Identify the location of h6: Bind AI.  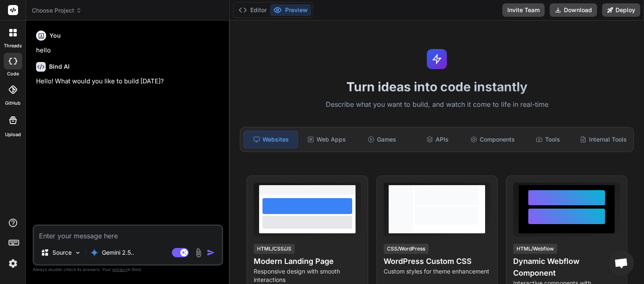
(59, 66).